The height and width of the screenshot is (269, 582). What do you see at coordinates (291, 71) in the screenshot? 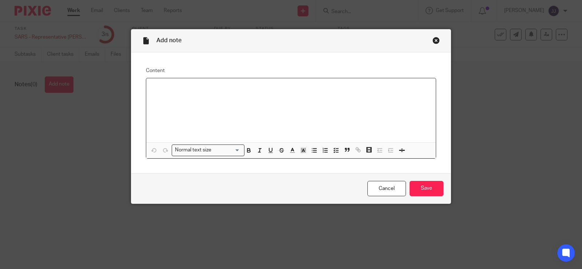
I see `label: Content` at bounding box center [291, 71].